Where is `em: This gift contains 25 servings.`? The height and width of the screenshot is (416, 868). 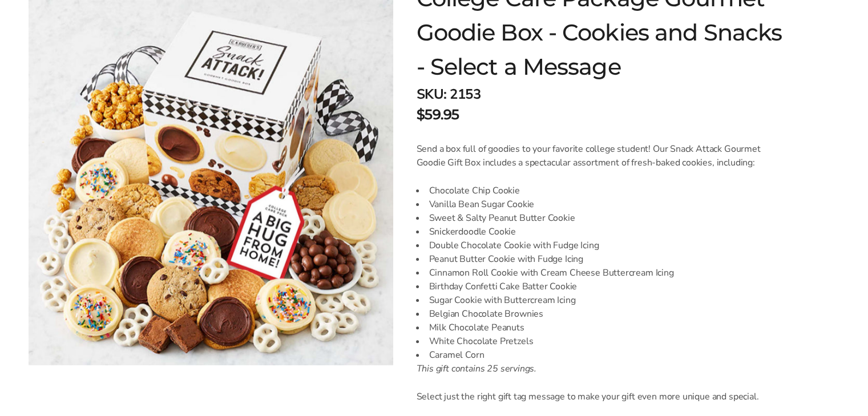 em: This gift contains 25 servings. is located at coordinates (475, 368).